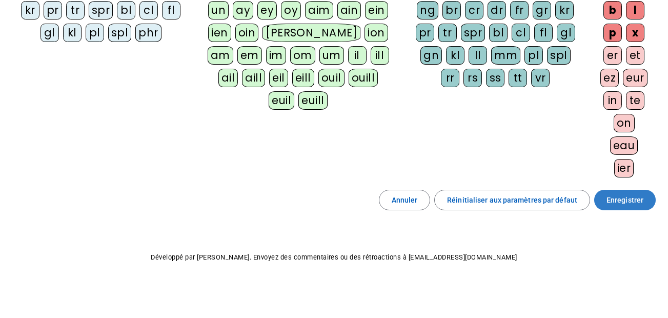  I want to click on div: ey, so click(267, 10).